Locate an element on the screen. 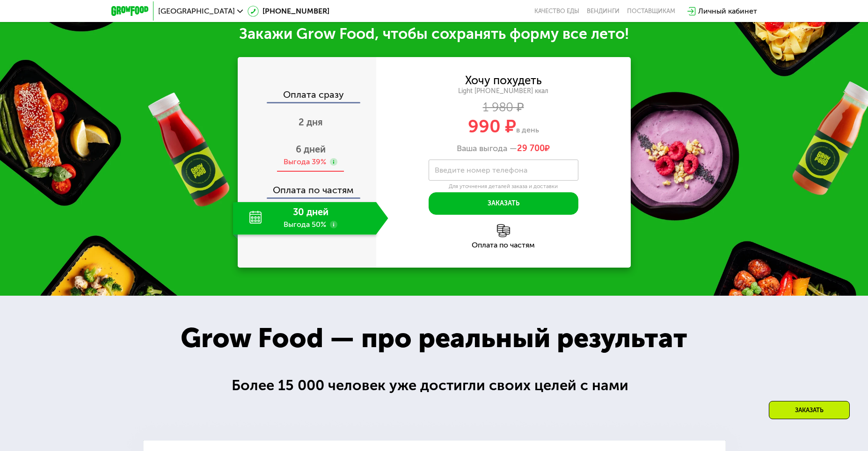 This screenshot has height=451, width=868. div: Заказать is located at coordinates (809, 409).